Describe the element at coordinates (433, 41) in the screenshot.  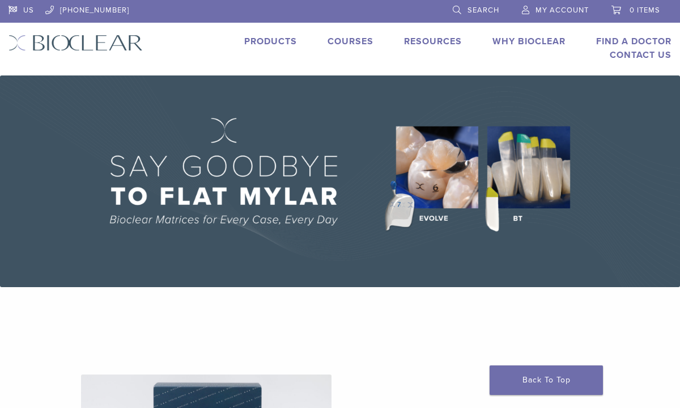
I see `a: Resources` at that location.